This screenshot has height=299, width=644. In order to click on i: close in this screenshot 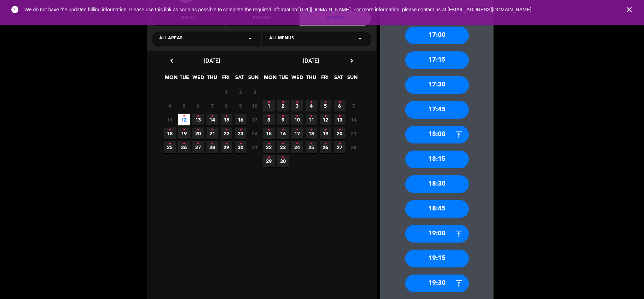, I will do `click(629, 9)`.